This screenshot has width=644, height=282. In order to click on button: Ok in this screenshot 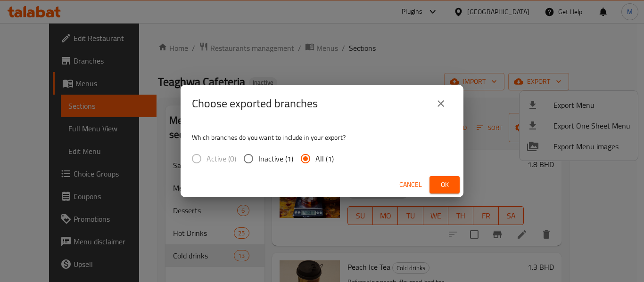, I will do `click(444, 185)`.